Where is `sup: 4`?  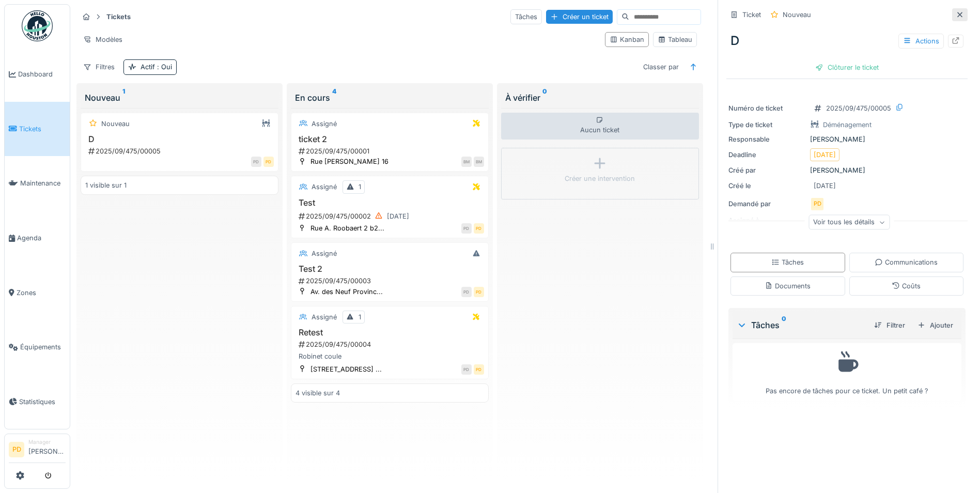
sup: 4 is located at coordinates (335, 98).